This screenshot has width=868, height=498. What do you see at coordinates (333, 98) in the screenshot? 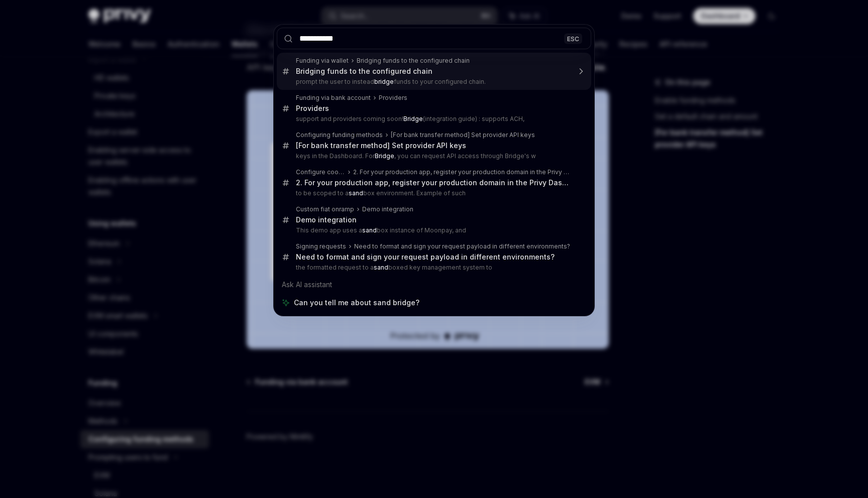
I see `div: Funding via bank account` at bounding box center [333, 98].